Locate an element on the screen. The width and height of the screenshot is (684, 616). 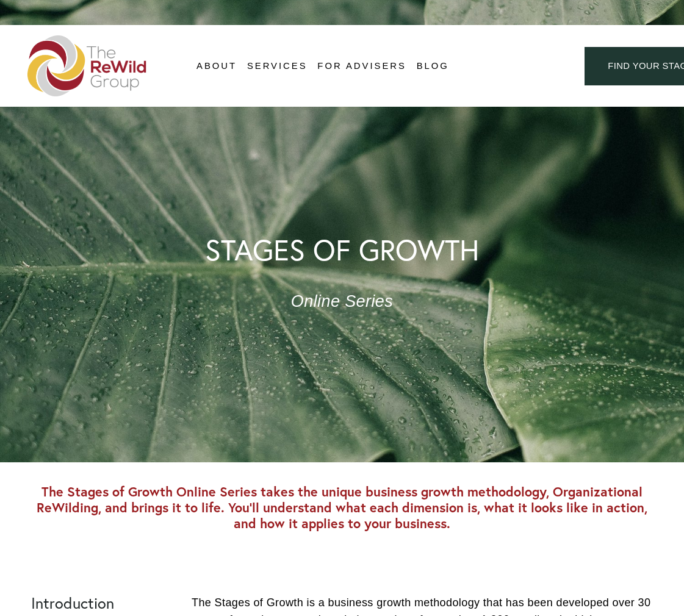
a: Blog is located at coordinates (432, 66).